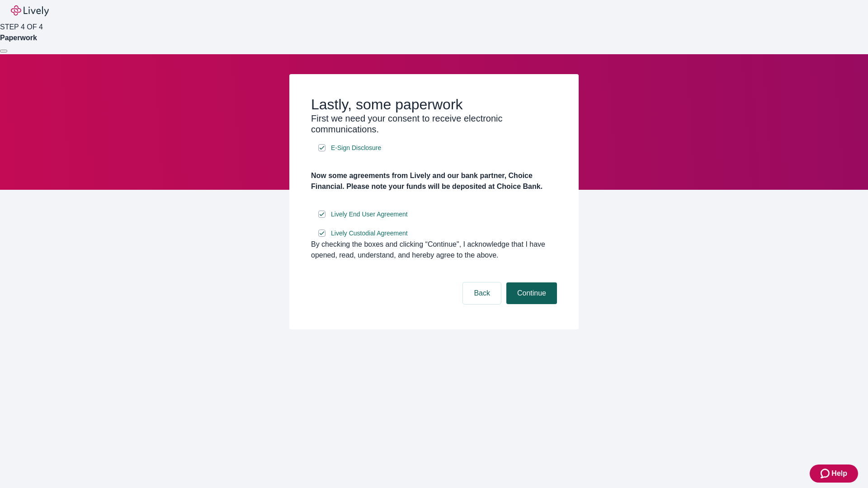 The image size is (868, 488). Describe the element at coordinates (369, 215) in the screenshot. I see `span: Lively End User Agreement` at that location.